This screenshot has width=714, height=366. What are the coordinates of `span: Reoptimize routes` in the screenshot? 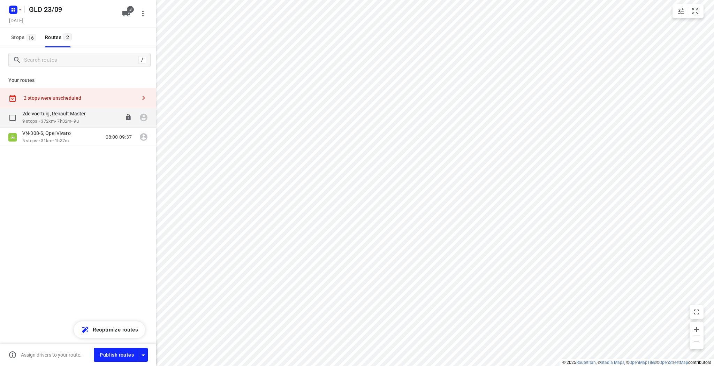 It's located at (115, 330).